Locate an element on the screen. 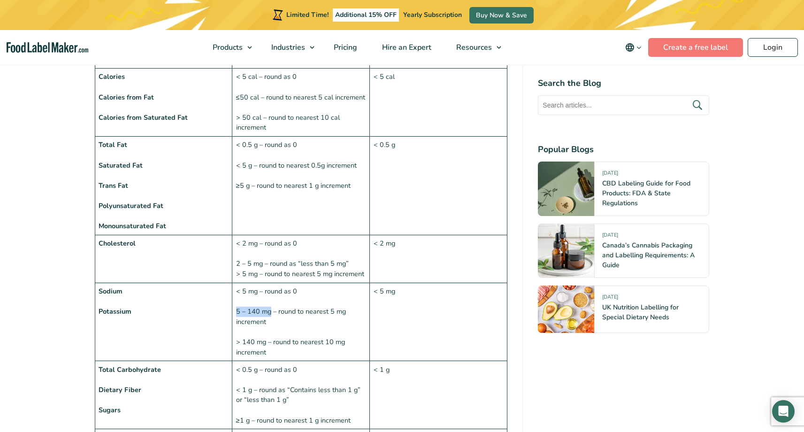 This screenshot has width=804, height=432. a: UK Nutrition Labelling for Special Dietary Needs is located at coordinates (640, 312).